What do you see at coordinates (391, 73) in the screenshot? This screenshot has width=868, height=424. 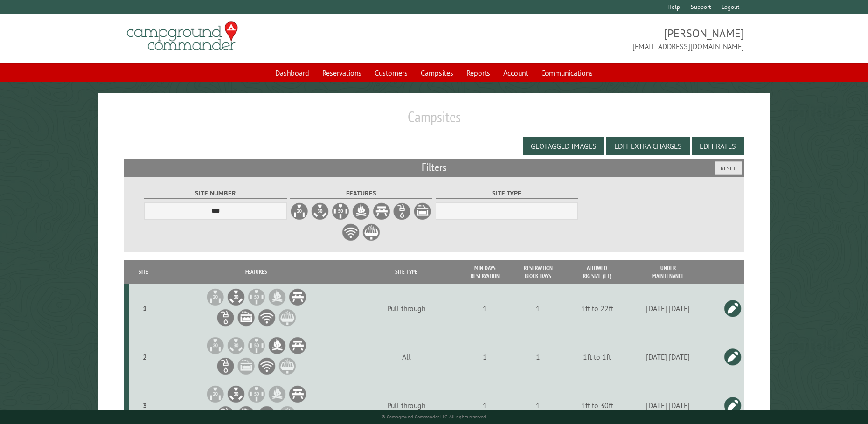 I see `a: Customers` at bounding box center [391, 73].